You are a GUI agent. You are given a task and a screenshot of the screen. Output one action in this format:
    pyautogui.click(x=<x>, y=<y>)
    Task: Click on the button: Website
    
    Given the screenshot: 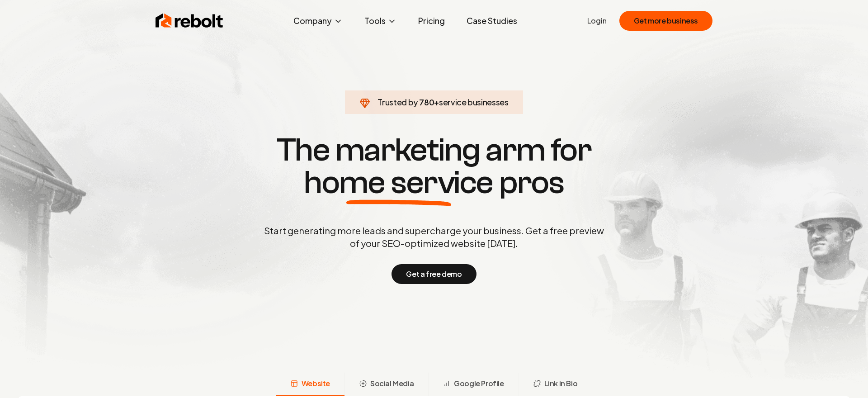 What is the action you would take?
    pyautogui.click(x=310, y=385)
    